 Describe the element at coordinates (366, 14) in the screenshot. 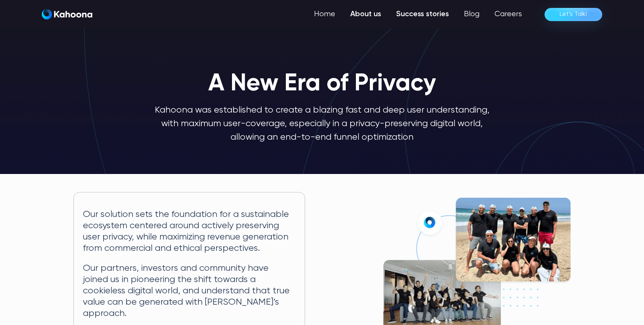

I see `a: About us` at that location.